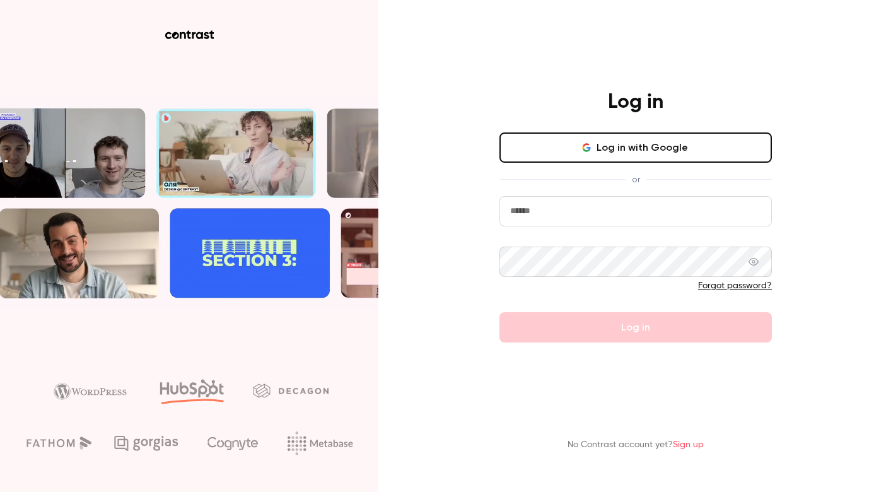 This screenshot has height=492, width=874. What do you see at coordinates (734, 286) in the screenshot?
I see `a: Forgot password?` at bounding box center [734, 286].